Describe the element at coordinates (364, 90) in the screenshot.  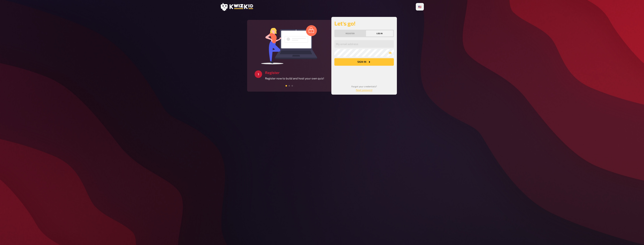
I see `a: Reset password` at that location.